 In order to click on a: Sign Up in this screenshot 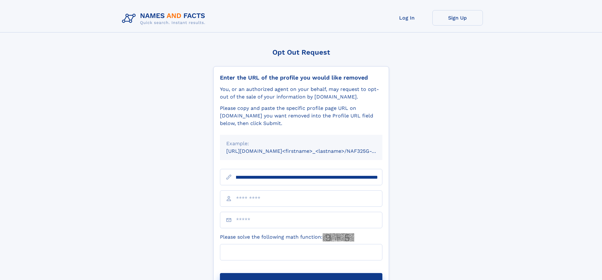, I will do `click(458, 18)`.